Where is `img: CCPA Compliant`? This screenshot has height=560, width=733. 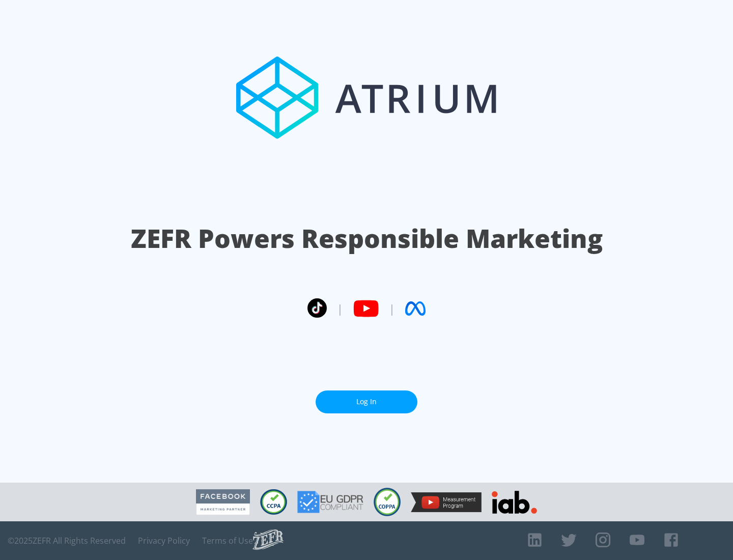
img: CCPA Compliant is located at coordinates (273, 502).